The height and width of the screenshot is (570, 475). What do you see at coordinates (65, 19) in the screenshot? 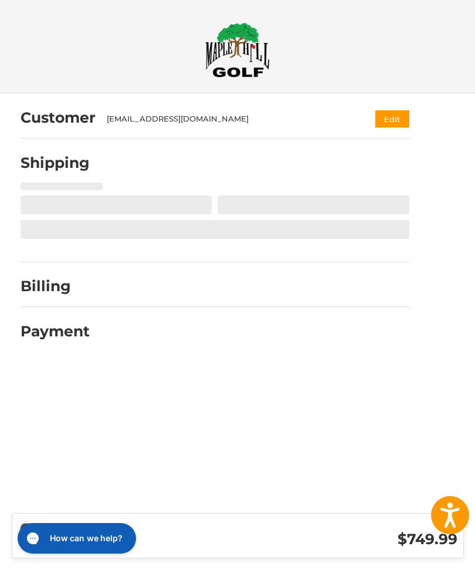
I see `button: Gorgias live chat` at bounding box center [65, 19].